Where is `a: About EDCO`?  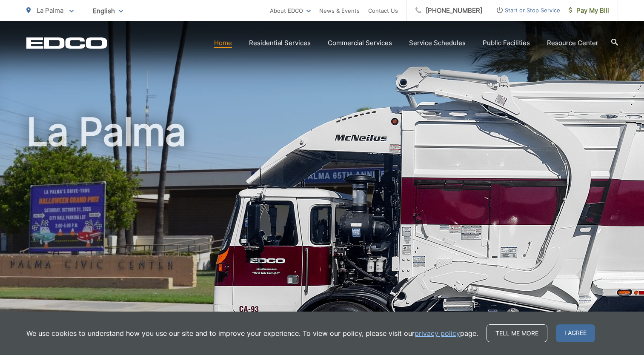
a: About EDCO is located at coordinates (290, 10).